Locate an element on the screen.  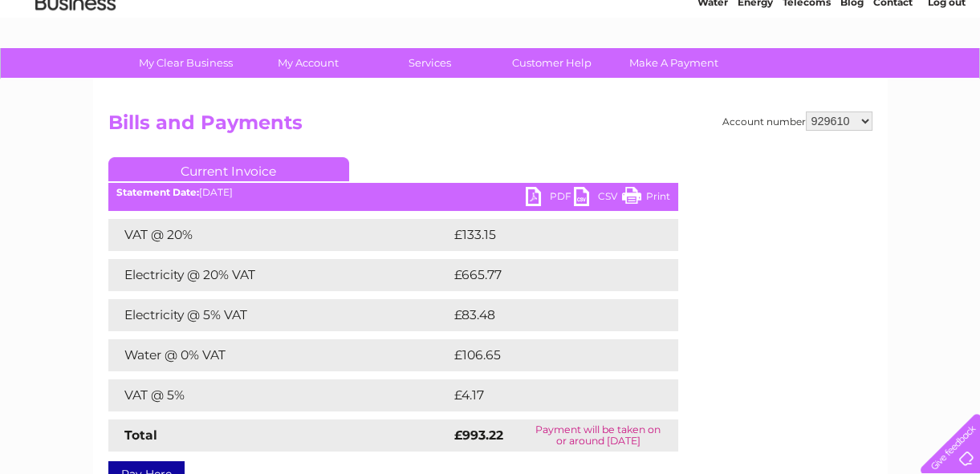
a: Energy is located at coordinates (755, 74).